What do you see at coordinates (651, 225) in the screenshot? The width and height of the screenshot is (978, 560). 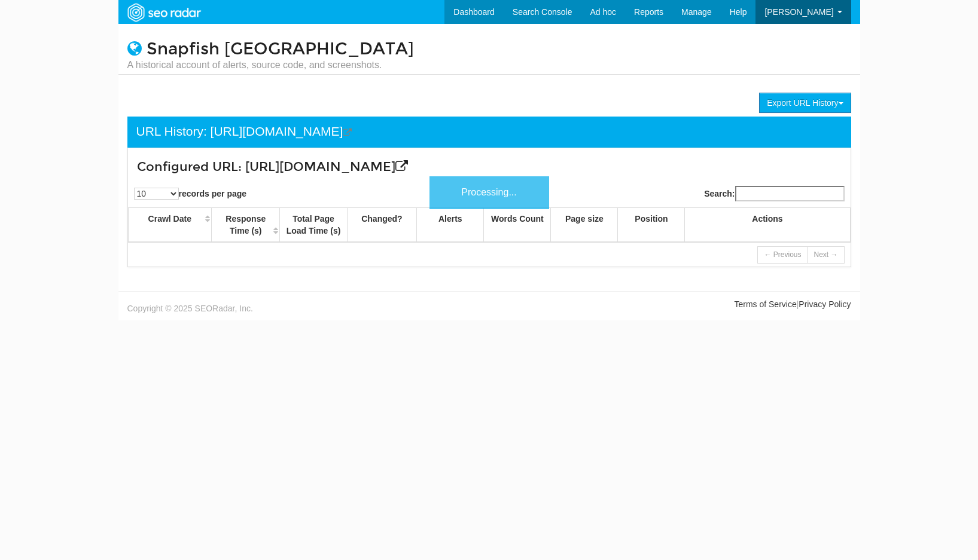 I see `th: Position: activate to sort column ascending` at bounding box center [651, 225].